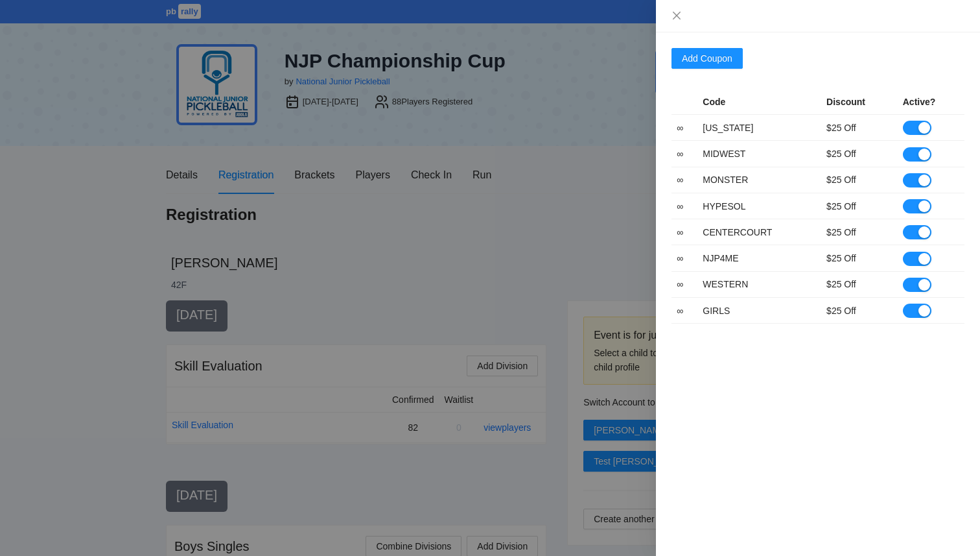 This screenshot has height=556, width=980. What do you see at coordinates (759, 311) in the screenshot?
I see `td: GIRLS` at bounding box center [759, 311].